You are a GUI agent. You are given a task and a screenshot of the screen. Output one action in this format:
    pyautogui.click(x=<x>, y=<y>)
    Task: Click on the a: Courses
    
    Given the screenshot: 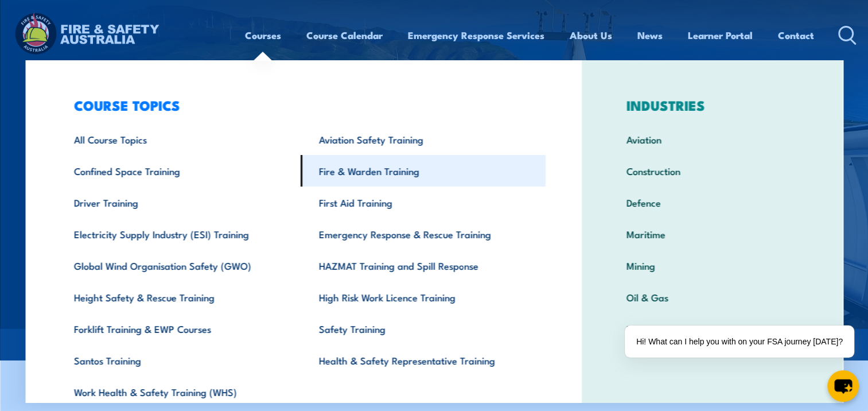 What is the action you would take?
    pyautogui.click(x=263, y=35)
    